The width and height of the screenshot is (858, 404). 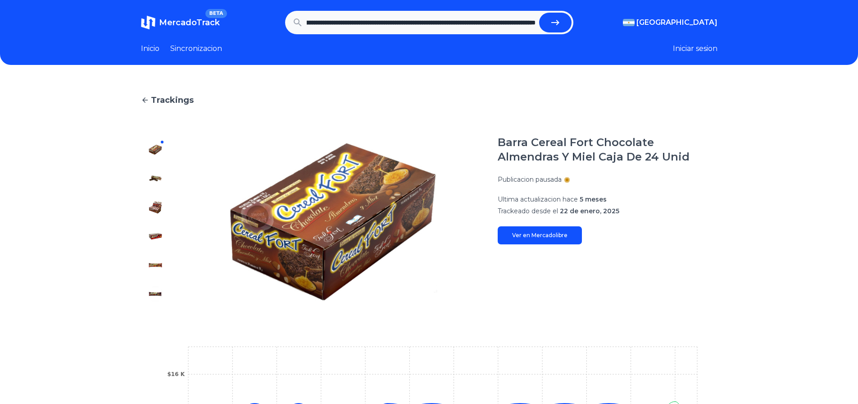 I want to click on span: 22 de enero, 2025, so click(x=590, y=211).